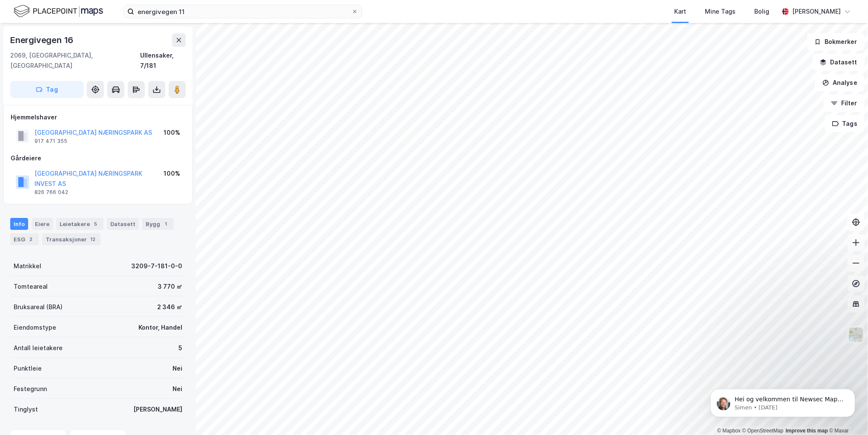 The height and width of the screenshot is (435, 868). What do you see at coordinates (807, 431) in the screenshot?
I see `a: Improve this map` at bounding box center [807, 431].